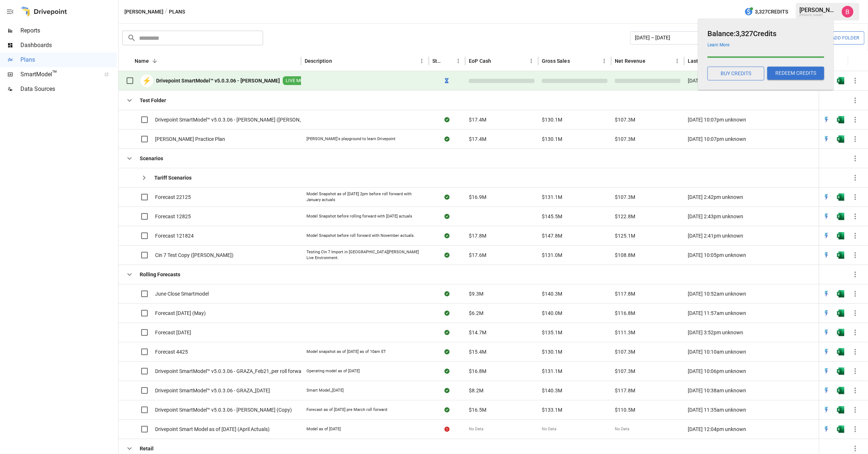 The width and height of the screenshot is (868, 454). I want to click on span: June Close Smartmodel, so click(182, 294).